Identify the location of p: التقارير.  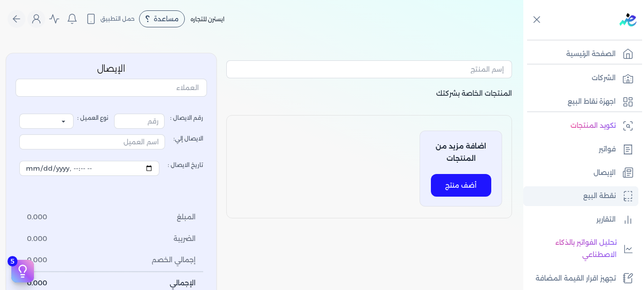
(606, 220).